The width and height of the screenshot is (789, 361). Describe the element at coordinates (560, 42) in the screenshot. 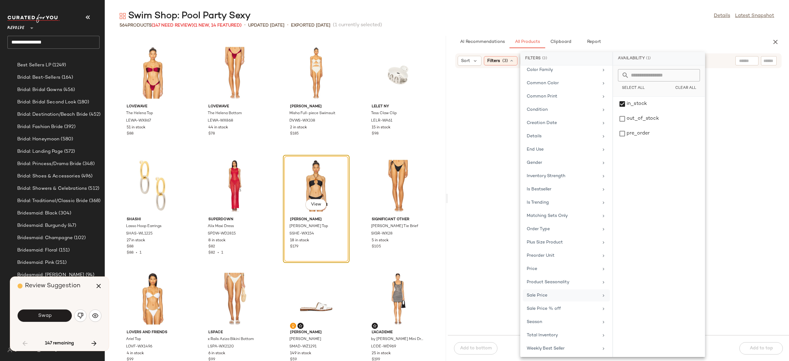

I see `span: Clipboard` at that location.